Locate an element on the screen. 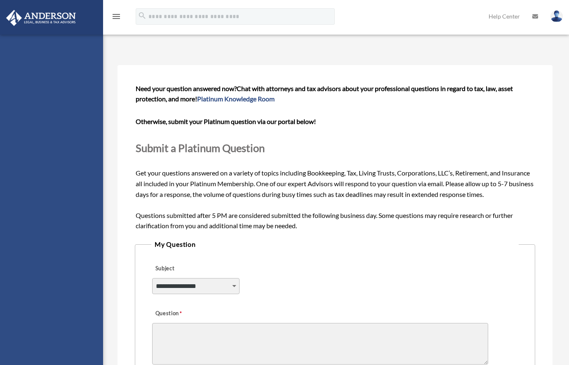 This screenshot has width=569, height=365. label: Subject is located at coordinates (191, 269).